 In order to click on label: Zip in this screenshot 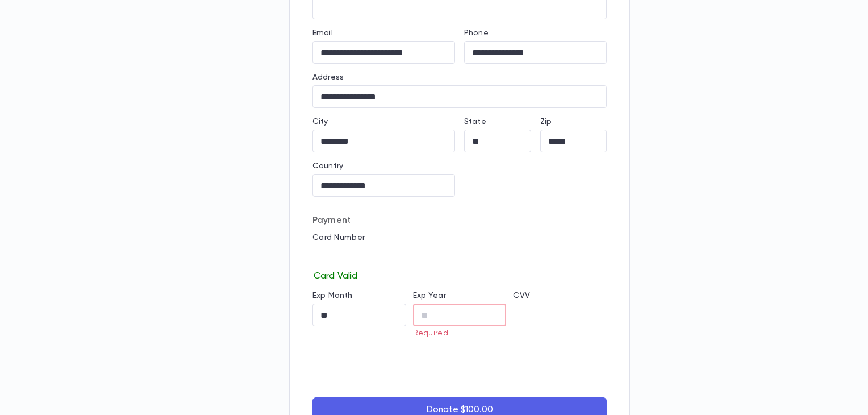, I will do `click(545, 122)`.